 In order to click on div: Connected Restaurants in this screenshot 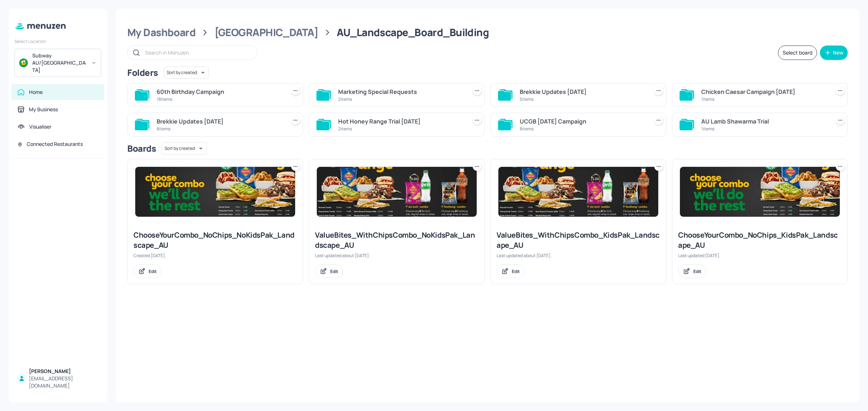, I will do `click(55, 144)`.